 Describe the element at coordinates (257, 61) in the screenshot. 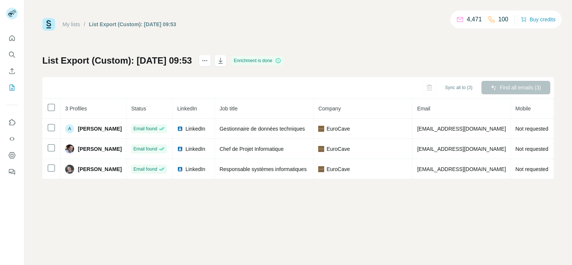

I see `div: Enrichment is done` at that location.